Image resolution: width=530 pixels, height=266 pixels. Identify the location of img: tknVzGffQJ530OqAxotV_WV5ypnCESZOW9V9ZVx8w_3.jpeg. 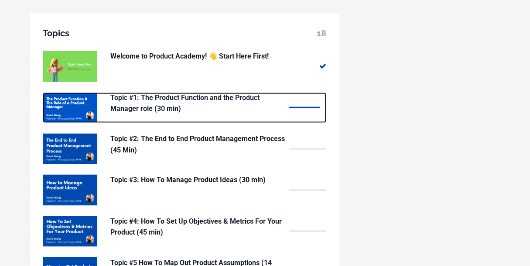
(70, 231).